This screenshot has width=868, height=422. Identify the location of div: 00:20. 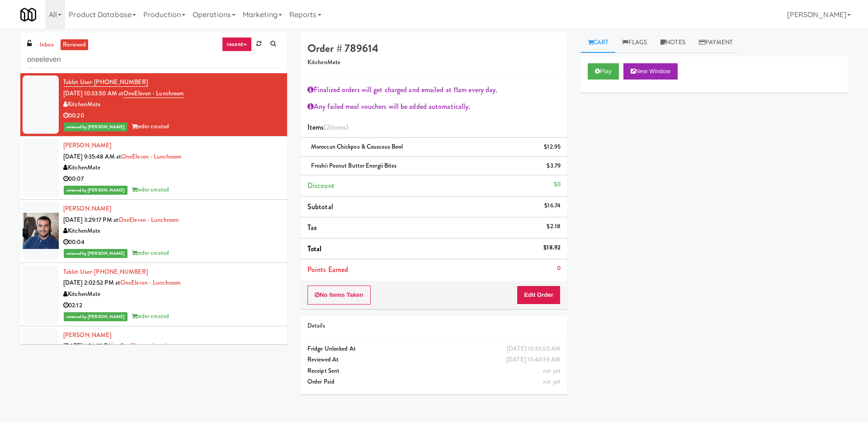
(171, 116).